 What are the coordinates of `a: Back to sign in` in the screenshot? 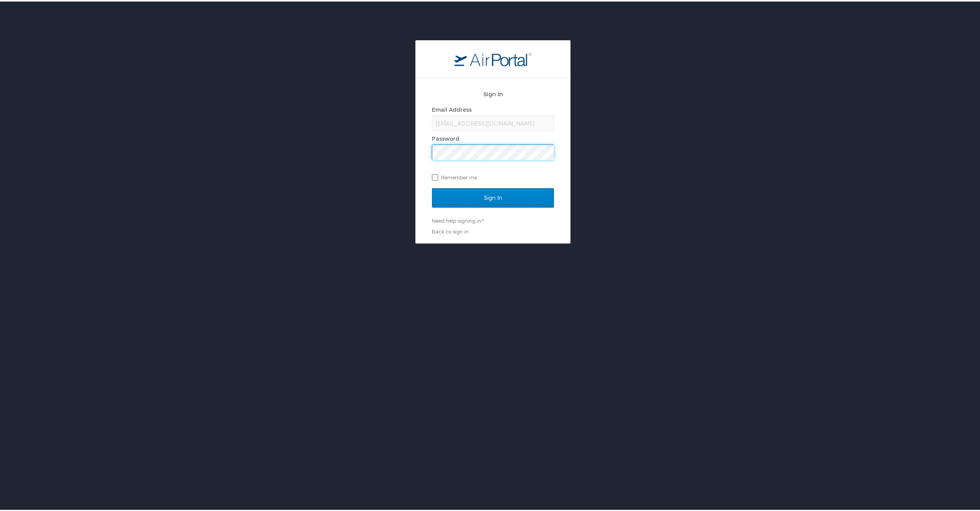 It's located at (450, 230).